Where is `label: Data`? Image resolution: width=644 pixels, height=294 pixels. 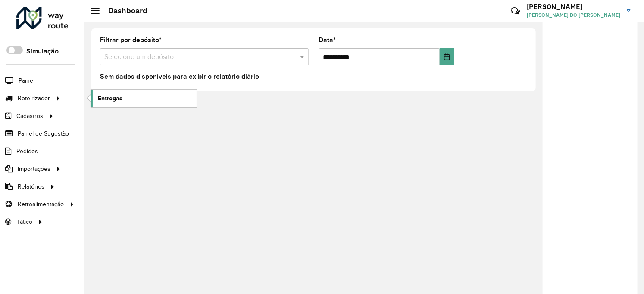 label: Data is located at coordinates (328, 40).